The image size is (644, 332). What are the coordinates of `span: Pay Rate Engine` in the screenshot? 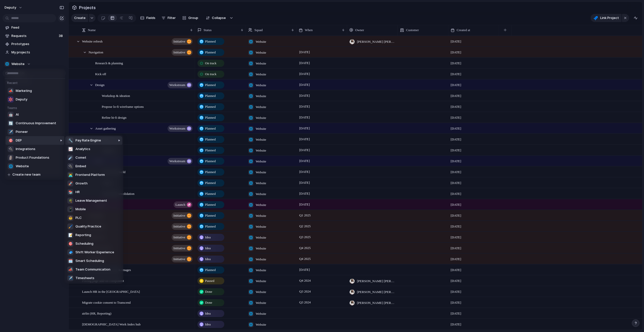 It's located at (88, 140).